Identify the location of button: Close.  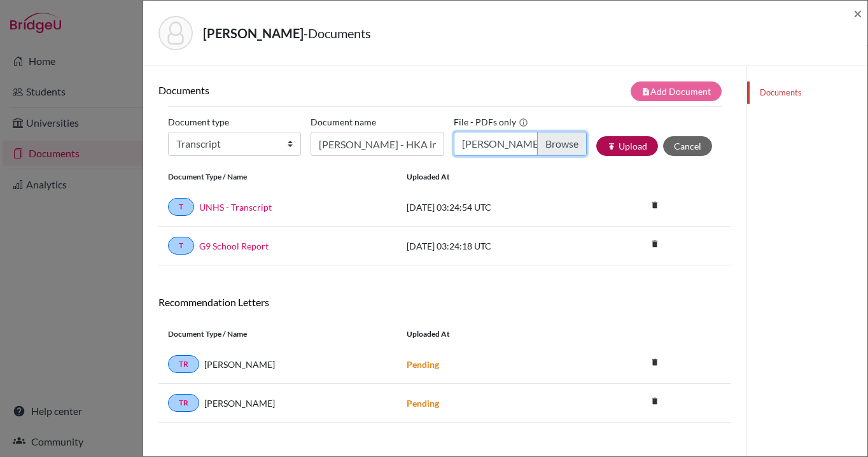
(858, 13).